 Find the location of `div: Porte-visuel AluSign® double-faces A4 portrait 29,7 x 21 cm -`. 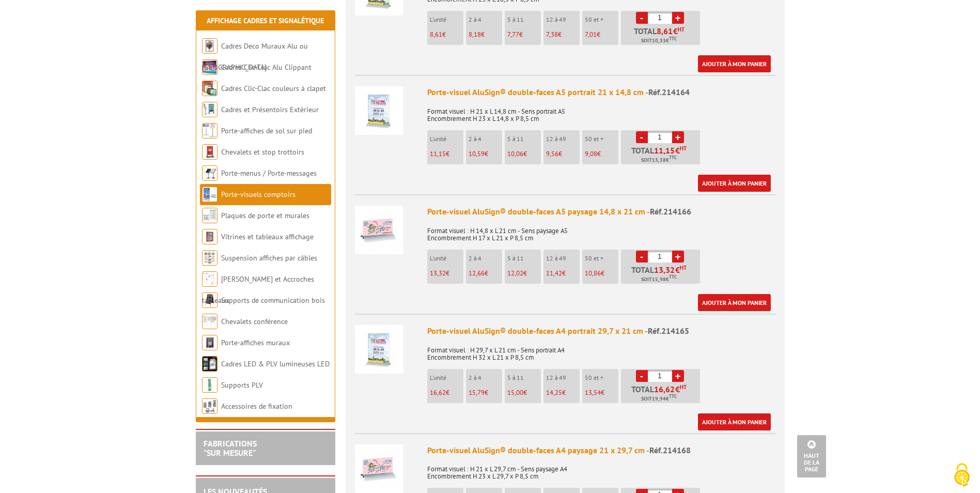

div: Porte-visuel AluSign® double-faces A4 portrait 29,7 x 21 cm - is located at coordinates (601, 330).